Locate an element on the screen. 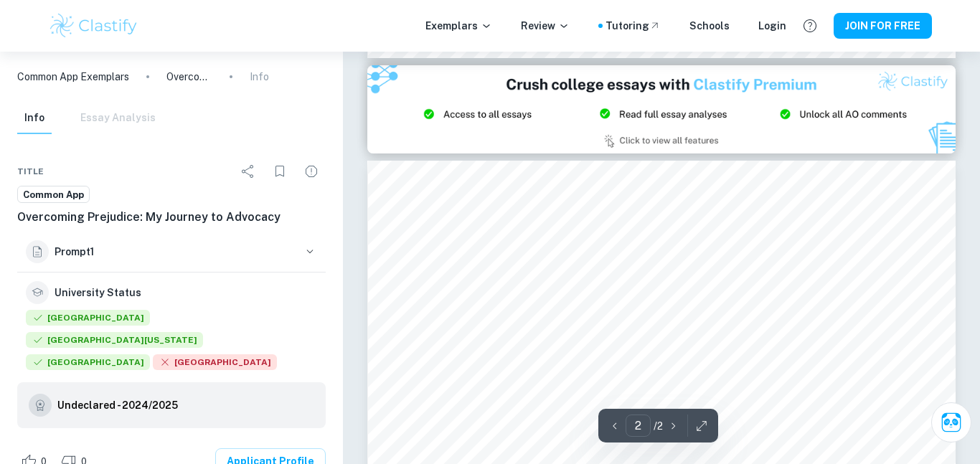  img: Clastify logo is located at coordinates (94, 25).